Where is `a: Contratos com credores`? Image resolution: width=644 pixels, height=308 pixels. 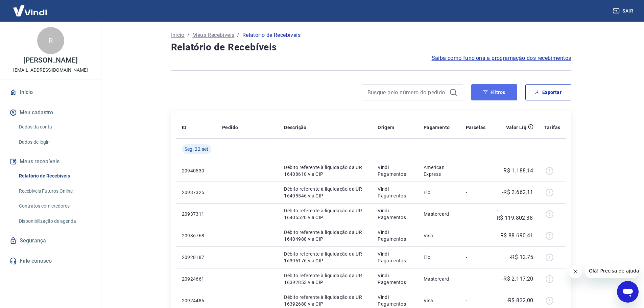
a: Contratos com credores is located at coordinates (54, 206).